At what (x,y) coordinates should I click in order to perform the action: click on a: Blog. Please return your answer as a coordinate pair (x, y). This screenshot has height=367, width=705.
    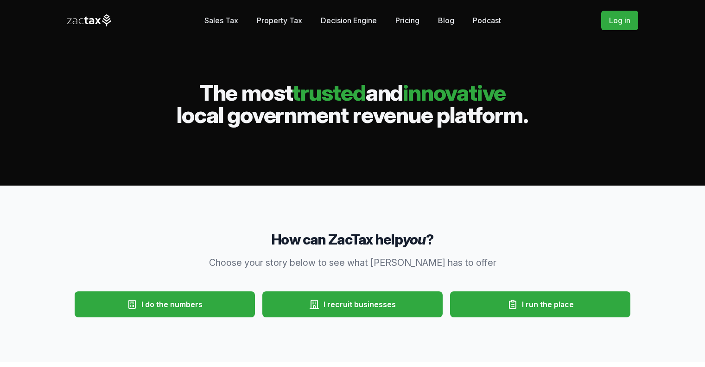
    Looking at the image, I should click on (446, 20).